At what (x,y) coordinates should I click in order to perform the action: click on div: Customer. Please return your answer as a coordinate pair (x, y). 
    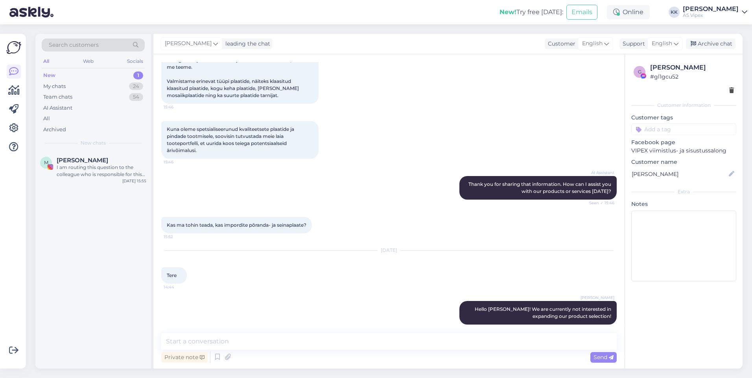
    Looking at the image, I should click on (560, 44).